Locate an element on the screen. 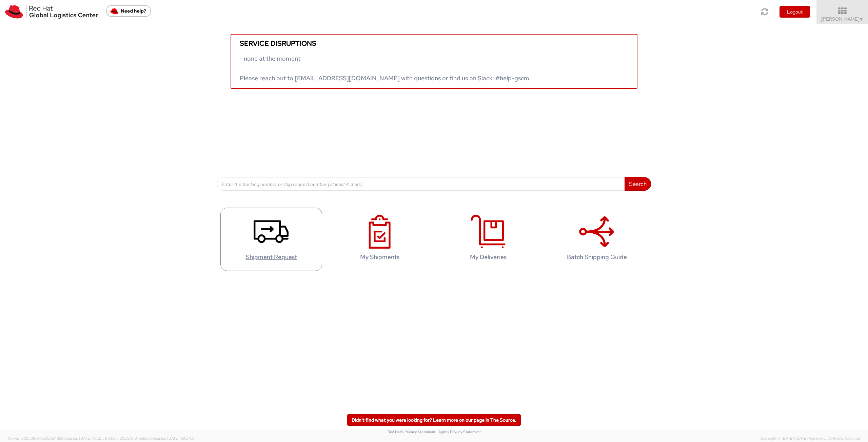 This screenshot has height=442, width=868. a: Shipment Request is located at coordinates (271, 240).